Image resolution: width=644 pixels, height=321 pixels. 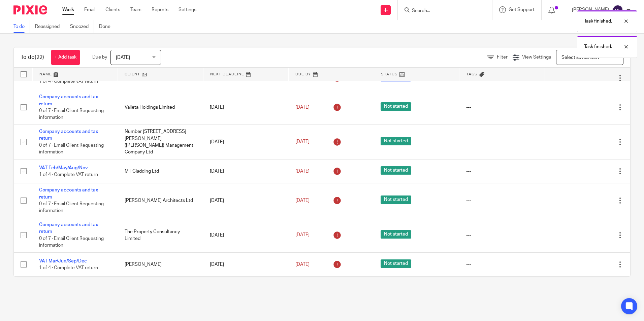 I want to click on a: Reports, so click(x=160, y=10).